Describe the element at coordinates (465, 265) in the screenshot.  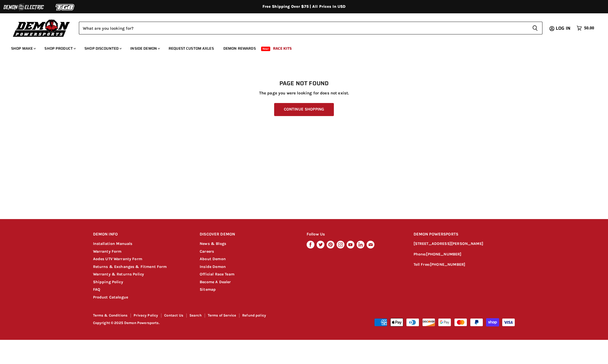
I see `p: Toll Free:` at that location.